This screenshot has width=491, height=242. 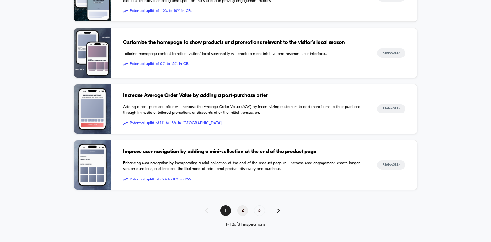 I want to click on span: Potential uplift of -10% to 10% in CR., so click(x=244, y=11).